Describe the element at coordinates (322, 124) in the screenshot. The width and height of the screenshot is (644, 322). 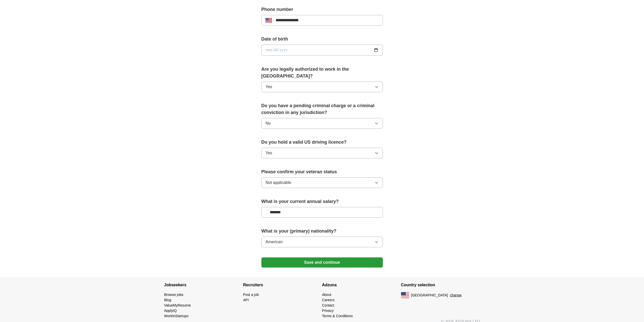
I see `button: No` at that location.